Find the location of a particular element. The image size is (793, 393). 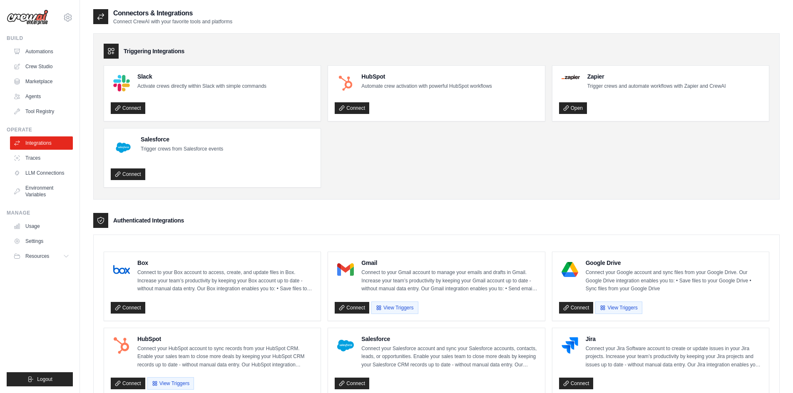

h4: Jira is located at coordinates (674, 339).